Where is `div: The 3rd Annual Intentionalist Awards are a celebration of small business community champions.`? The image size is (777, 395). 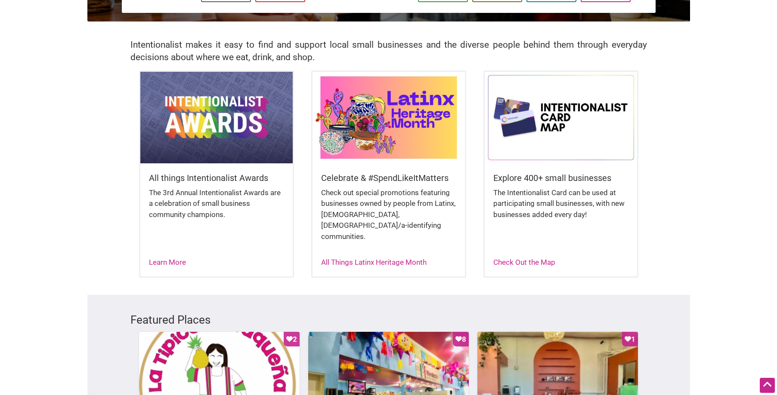 div: The 3rd Annual Intentionalist Awards are a celebration of small business community champions. is located at coordinates (216, 208).